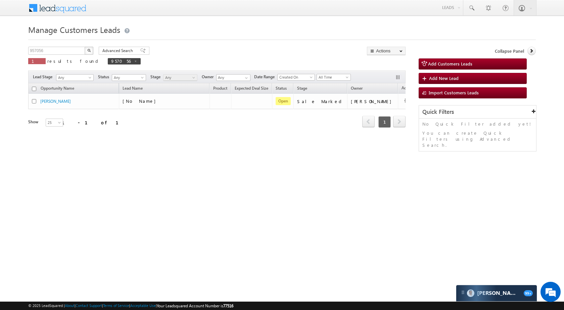  I want to click on input: Check all records, so click(34, 89).